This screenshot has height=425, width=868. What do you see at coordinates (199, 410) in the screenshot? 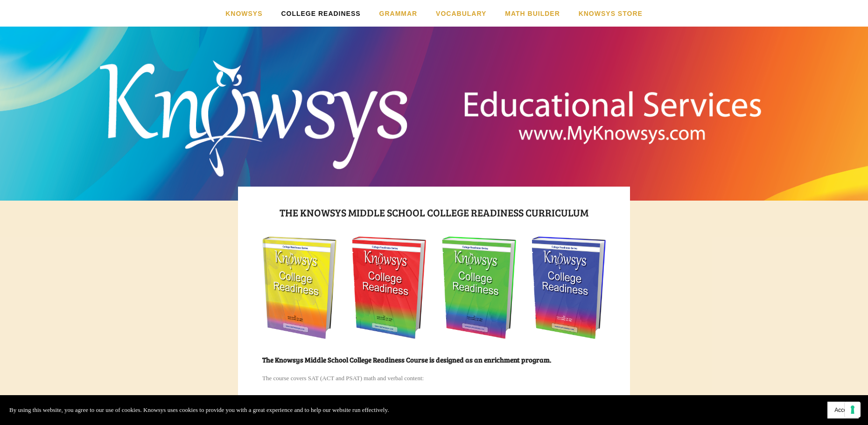
I see `p: By using this website, you agree to our use of cookies. Knowsys uses cookies to provide you with ...` at bounding box center [199, 410].